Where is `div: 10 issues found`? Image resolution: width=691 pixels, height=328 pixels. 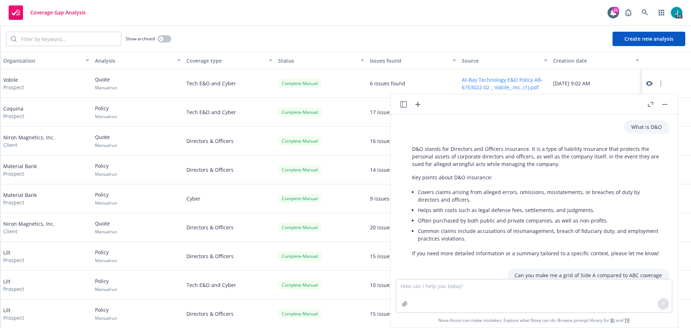 div: 10 issues found is located at coordinates (389, 285).